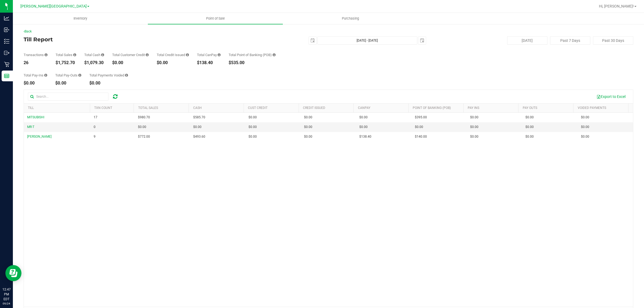 The image size is (644, 308). I want to click on i: Sum of all successful, non-voided payment transaction amounts using CanPay (as well as manual Can..., so click(219, 55).